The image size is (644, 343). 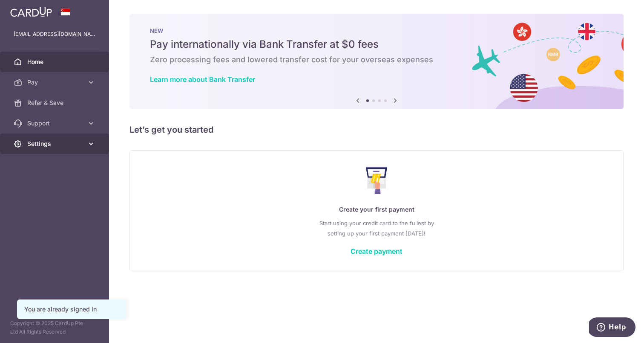 What do you see at coordinates (376, 61) in the screenshot?
I see `img: Bank transfer banner` at bounding box center [376, 61].